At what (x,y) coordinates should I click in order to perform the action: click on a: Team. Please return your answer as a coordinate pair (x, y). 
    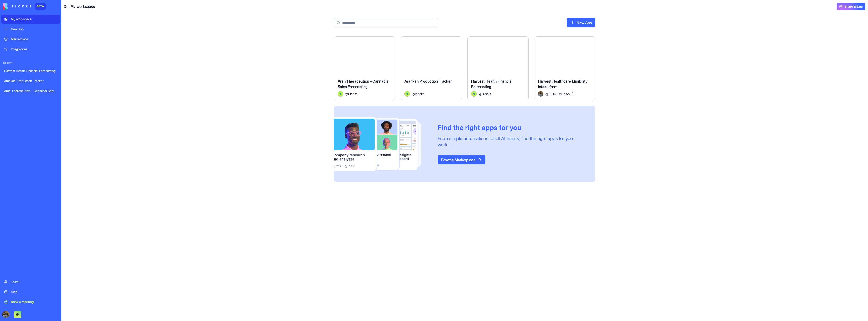
    Looking at the image, I should click on (31, 282).